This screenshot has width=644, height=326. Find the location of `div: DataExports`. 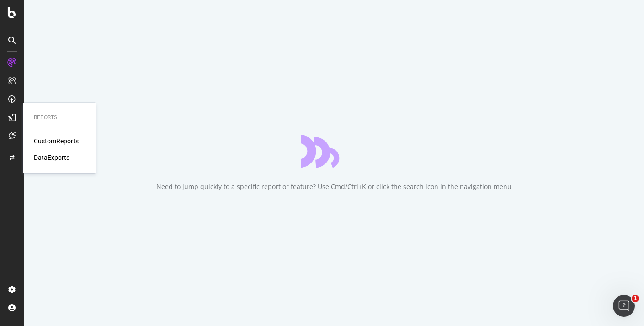

div: DataExports is located at coordinates (52, 158).